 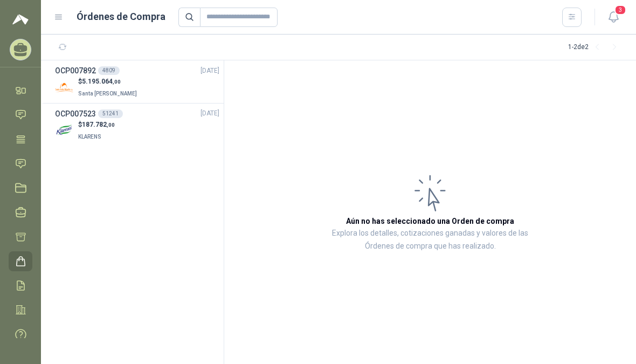 What do you see at coordinates (620, 10) in the screenshot?
I see `span: 3` at bounding box center [620, 10].